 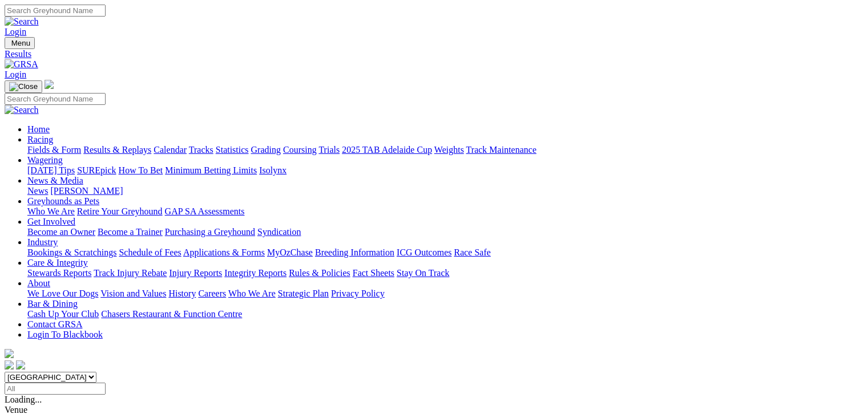 I want to click on span: Menu, so click(x=20, y=43).